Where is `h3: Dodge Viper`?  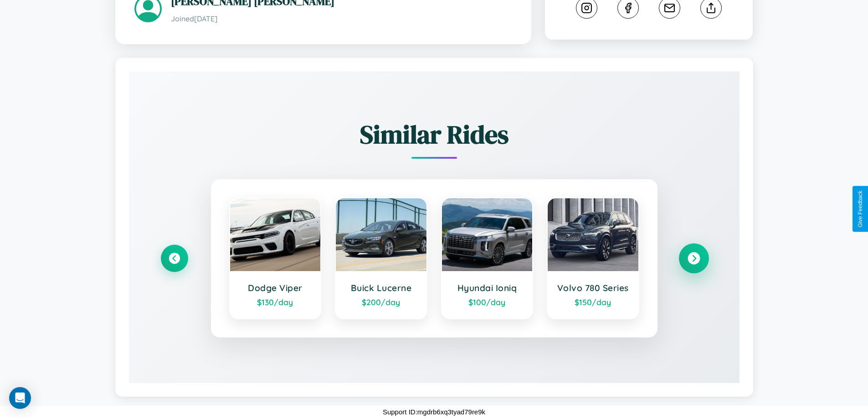
h3: Dodge Viper is located at coordinates (275, 288).